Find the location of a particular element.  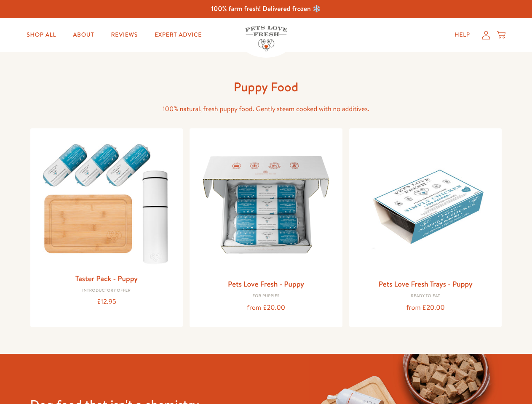

img: Pets Love Fresh Trays - Puppy is located at coordinates (425, 205).